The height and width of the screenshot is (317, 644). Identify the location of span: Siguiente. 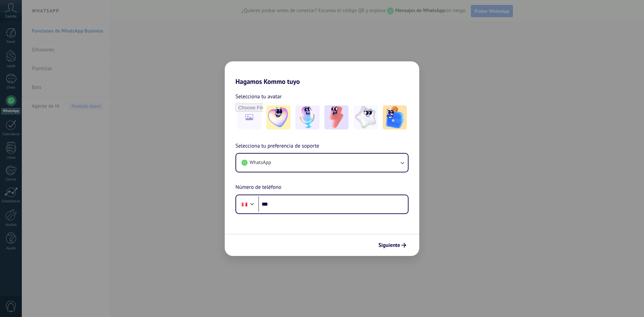
(389, 245).